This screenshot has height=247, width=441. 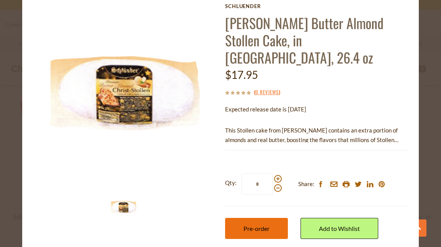 What do you see at coordinates (267, 92) in the screenshot?
I see `a: 0 Reviews` at bounding box center [267, 92].